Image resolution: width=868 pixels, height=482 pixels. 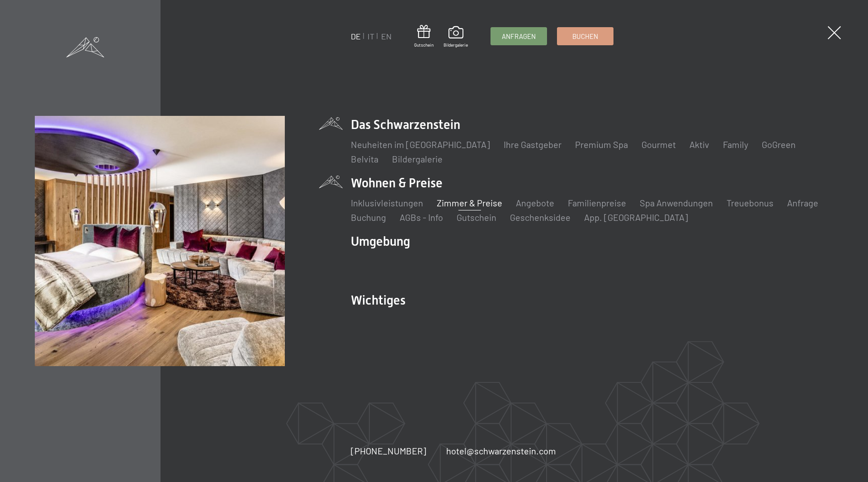 What do you see at coordinates (160, 241) in the screenshot?
I see `img: Wellnesshotel Südtirol SCHWARZENSTEIN - Wellnessurlaub in den Alpen, Wandern und Wellness` at bounding box center [160, 241].